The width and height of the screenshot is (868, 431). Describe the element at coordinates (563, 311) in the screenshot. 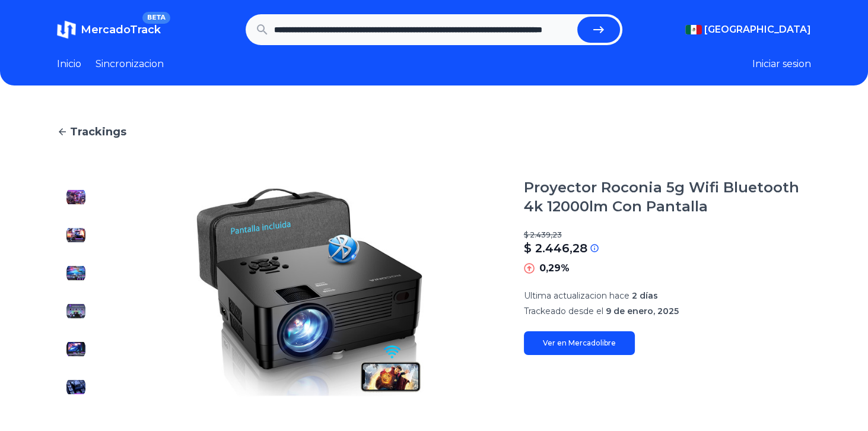

I see `span: Trackeado desde el` at that location.